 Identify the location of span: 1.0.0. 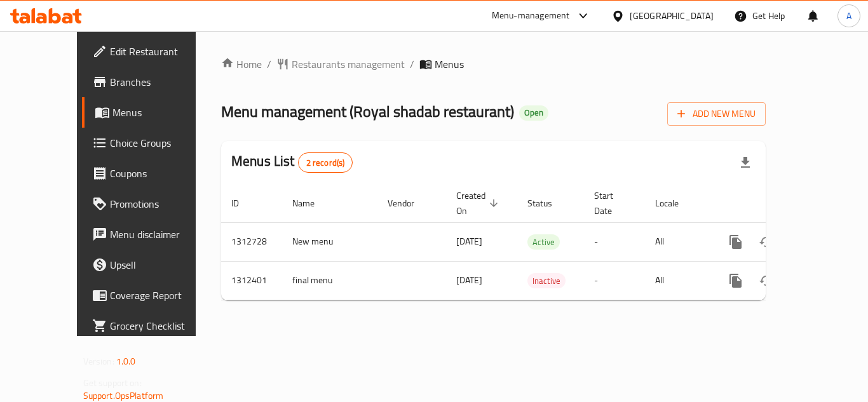
(126, 361).